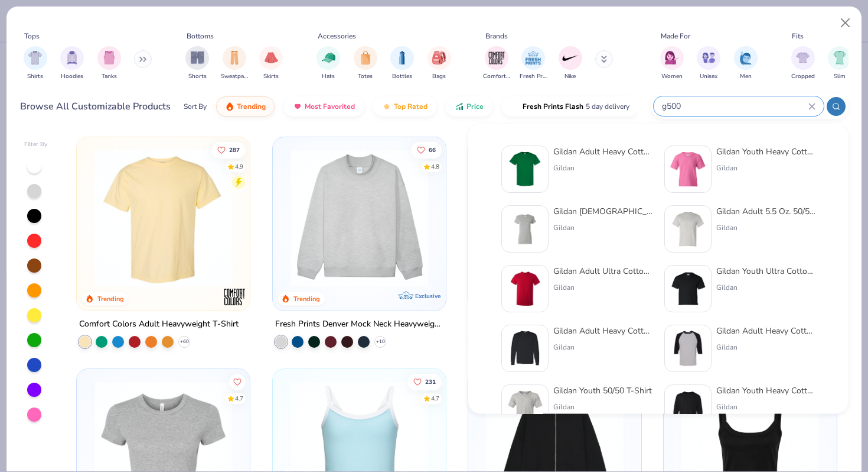 The image size is (868, 472). I want to click on div: Brands, so click(497, 36).